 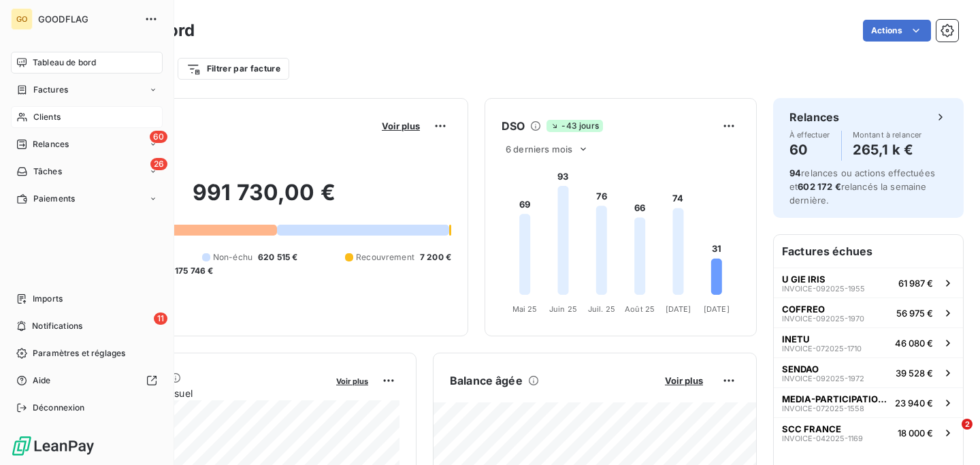 I want to click on span: GOODFLAG, so click(x=87, y=19).